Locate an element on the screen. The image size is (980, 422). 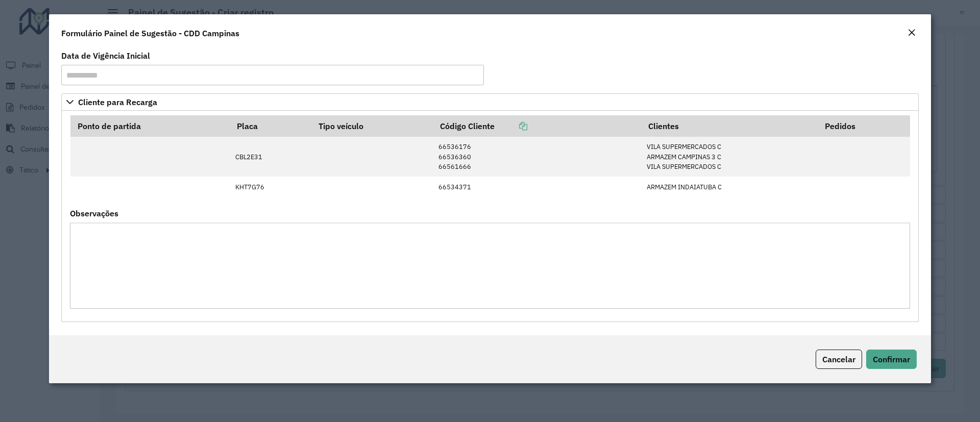
td: ARMAZEM INDAIATUBA C is located at coordinates (730, 187).